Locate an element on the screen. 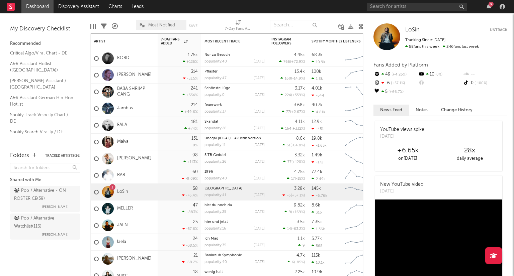 The height and width of the screenshot is (276, 514). div: 98 is located at coordinates (195, 155).